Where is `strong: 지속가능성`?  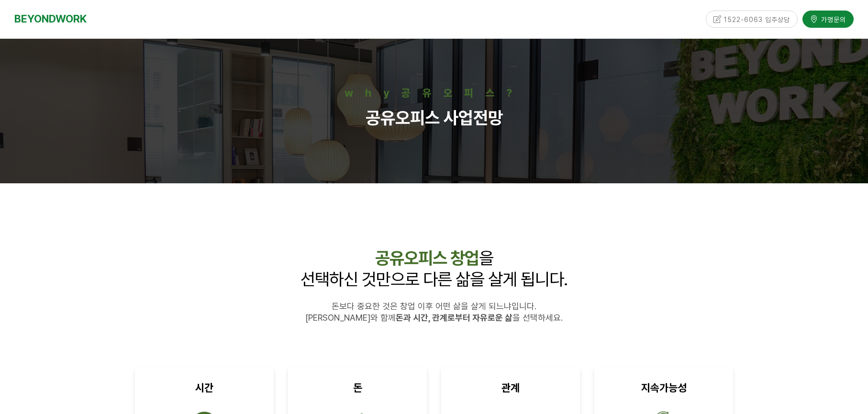 strong: 지속가능성 is located at coordinates (664, 387).